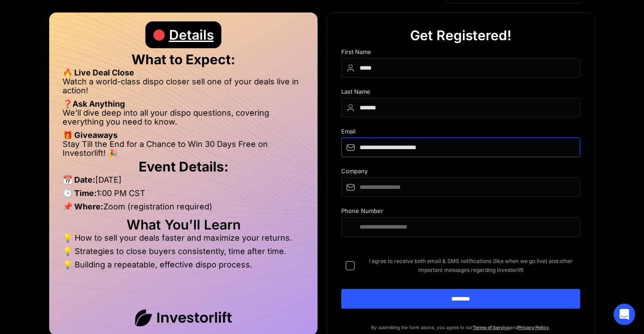 Image resolution: width=644 pixels, height=334 pixels. I want to click on li: Stay Till the End for a Chance to Win 30 Days Free on Investorlift! 🎉, so click(183, 149).